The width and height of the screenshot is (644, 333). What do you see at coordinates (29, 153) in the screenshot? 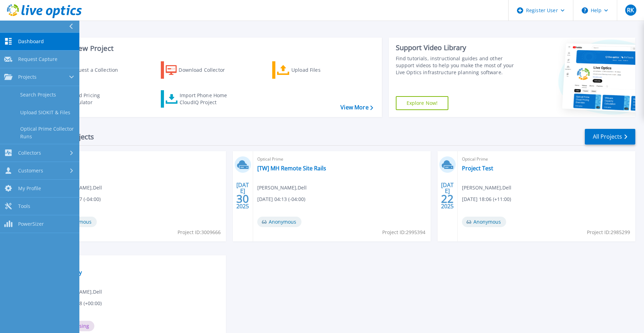
I see `span: Collectors` at bounding box center [29, 153].